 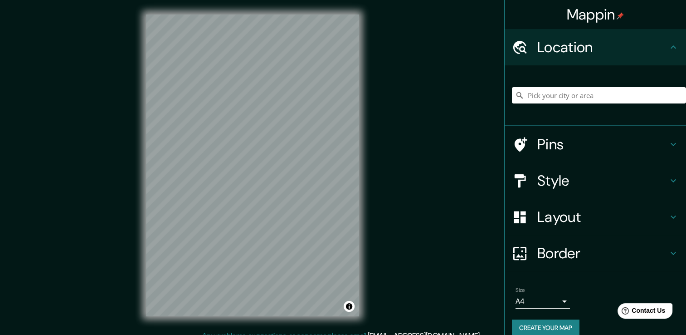 What do you see at coordinates (620, 16) in the screenshot?
I see `img: pin-icon.png` at bounding box center [620, 16].